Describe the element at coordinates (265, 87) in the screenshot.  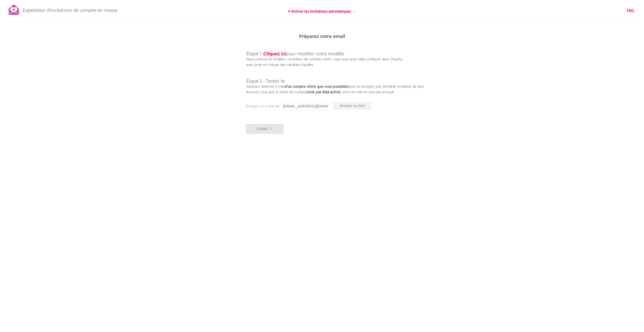
I see `font: Saisissez l'adresse e-mail` at that location.